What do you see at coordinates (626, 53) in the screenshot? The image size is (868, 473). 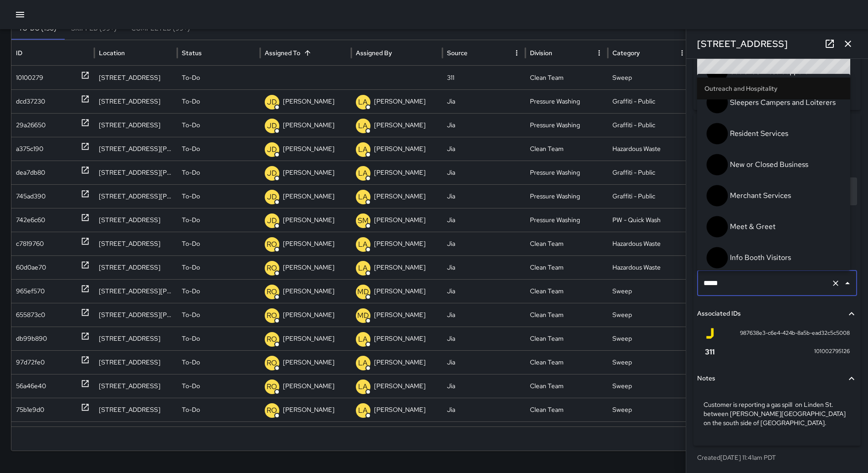 I see `div: Category` at bounding box center [626, 53].